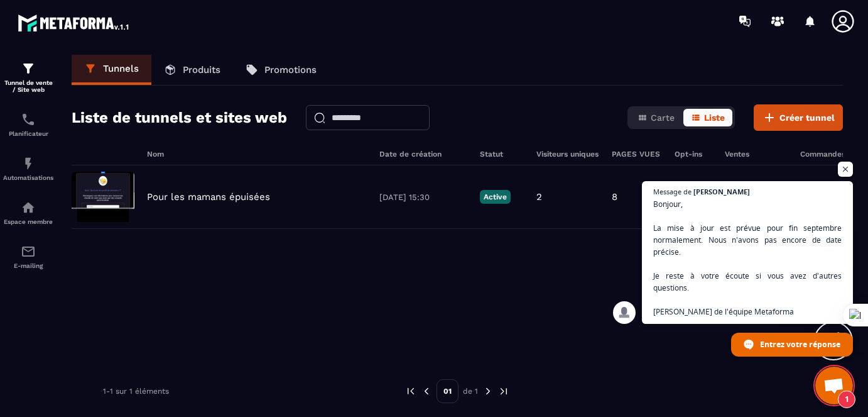 Image resolution: width=868 pixels, height=417 pixels. I want to click on h2: Liste de tunnels et sites web, so click(179, 118).